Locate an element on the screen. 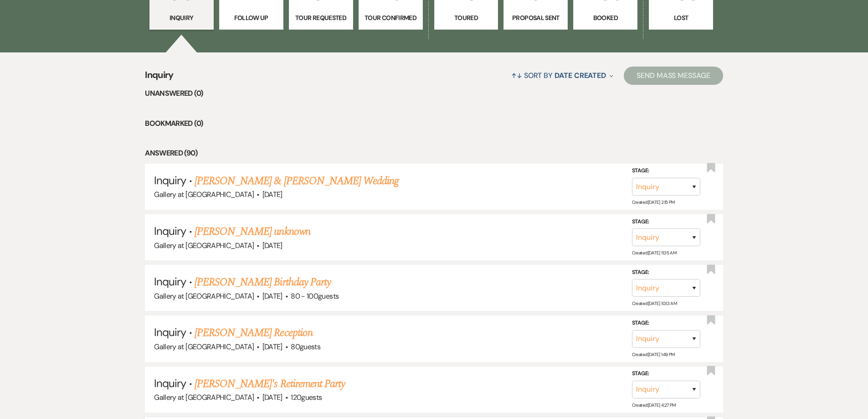  span: Date Created is located at coordinates (580, 75).